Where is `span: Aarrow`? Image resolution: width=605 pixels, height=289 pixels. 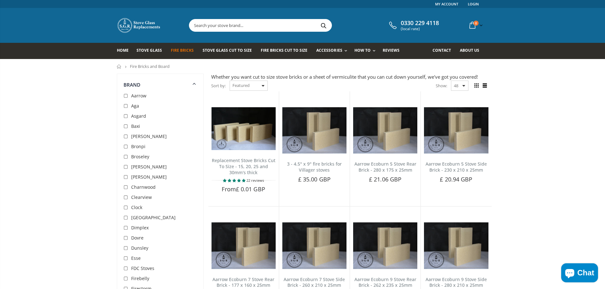 span: Aarrow is located at coordinates (139, 96).